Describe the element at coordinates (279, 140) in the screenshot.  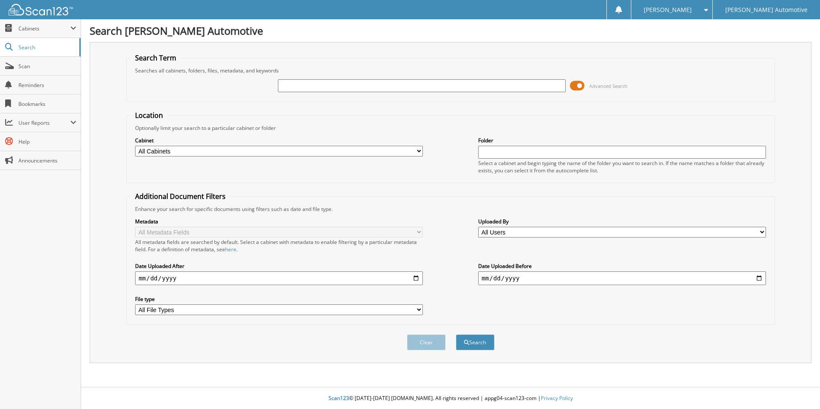
I see `label: Cabinet` at that location.